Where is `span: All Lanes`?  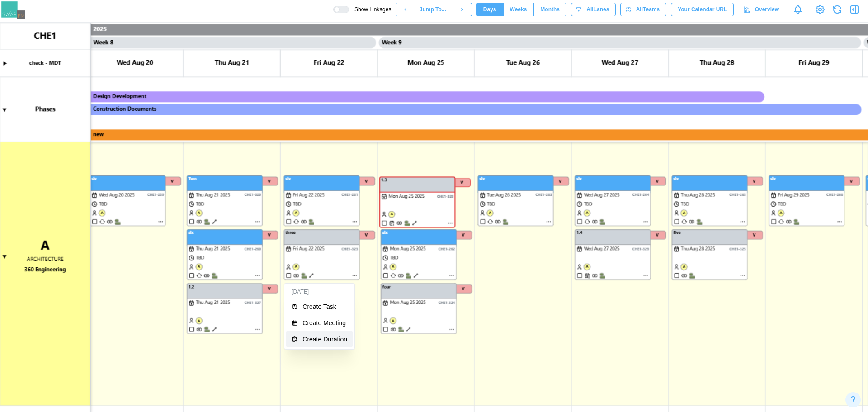
span: All Lanes is located at coordinates (598, 9).